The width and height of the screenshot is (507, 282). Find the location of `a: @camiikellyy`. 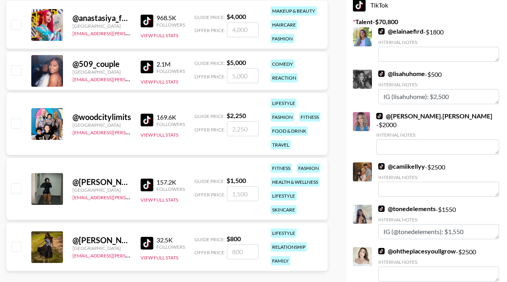

a: @camiikellyy is located at coordinates (402, 166).